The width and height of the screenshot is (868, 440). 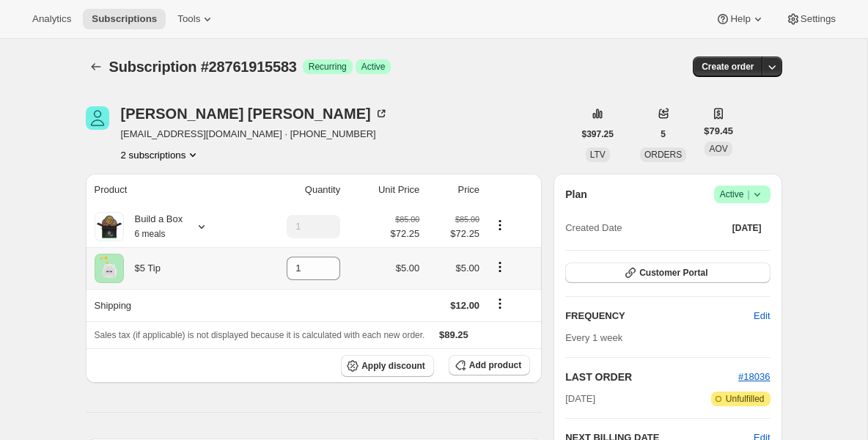 I want to click on span: Every 1 week, so click(x=594, y=337).